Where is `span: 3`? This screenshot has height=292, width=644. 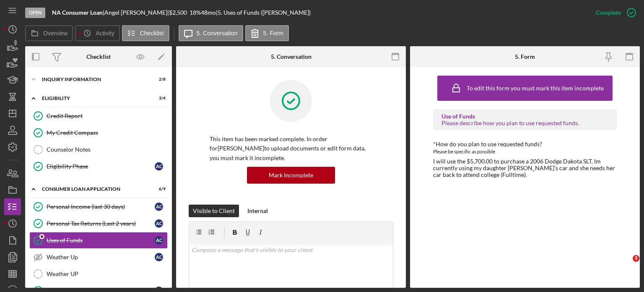 span: 3 is located at coordinates (636, 258).